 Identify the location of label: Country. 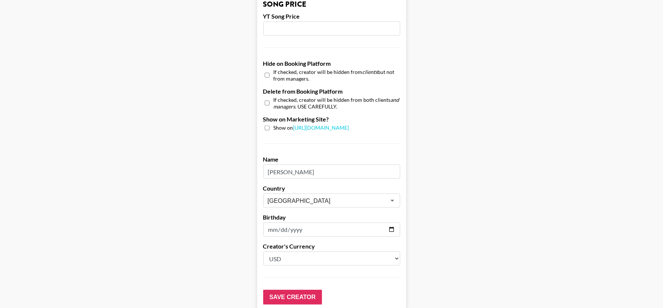
(332, 189).